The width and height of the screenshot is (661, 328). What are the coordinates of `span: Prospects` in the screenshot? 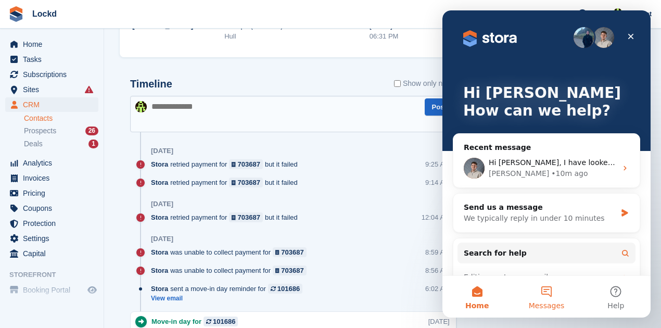 It's located at (40, 131).